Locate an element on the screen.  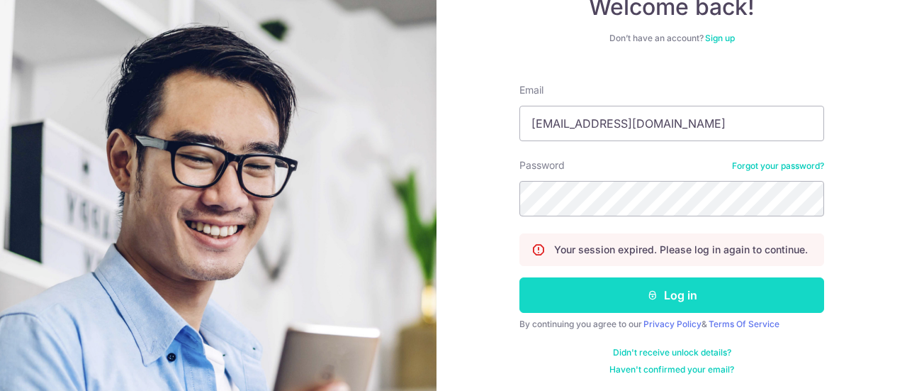
p: Your session expired. Please log in again to continue. is located at coordinates (681, 250).